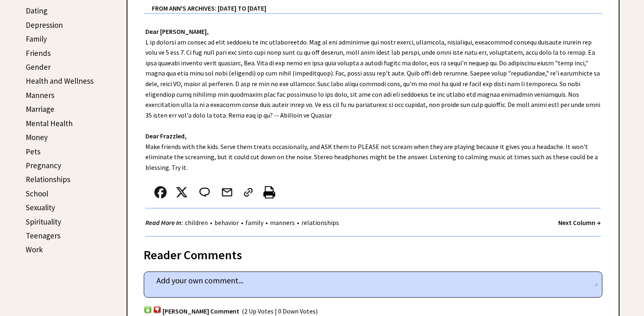 Image resolution: width=644 pixels, height=316 pixels. Describe the element at coordinates (320, 223) in the screenshot. I see `a: relationships` at that location.